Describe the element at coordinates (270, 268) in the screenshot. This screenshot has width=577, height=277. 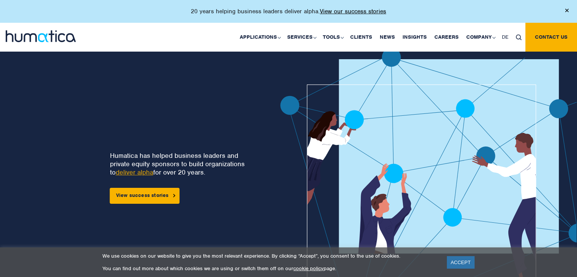
I see `p: You can find out more about which cookies we are using or switch them off on our page.` at that location.